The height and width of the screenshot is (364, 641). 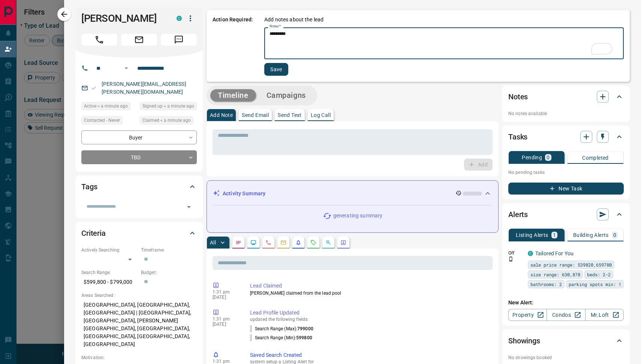 I want to click on svg: Notes, so click(x=239, y=242).